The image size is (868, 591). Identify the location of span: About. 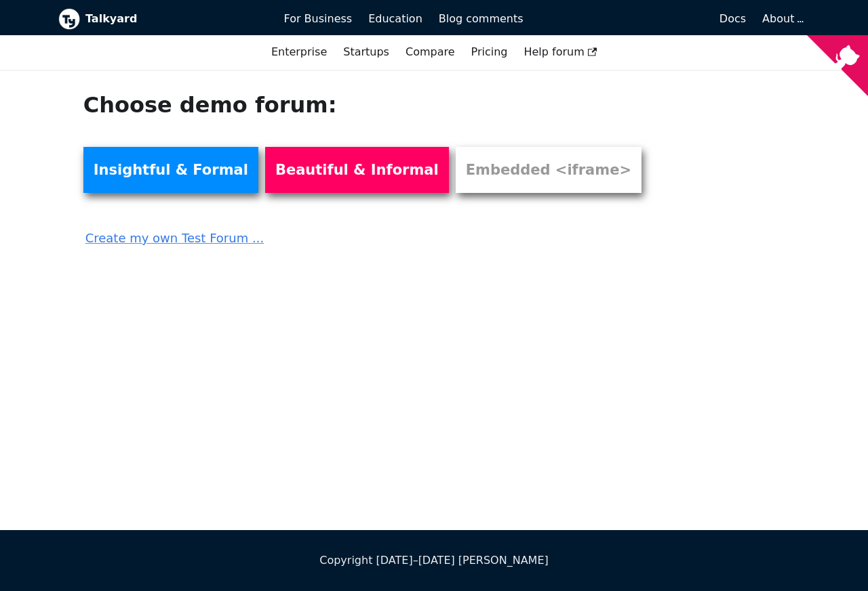
(782, 18).